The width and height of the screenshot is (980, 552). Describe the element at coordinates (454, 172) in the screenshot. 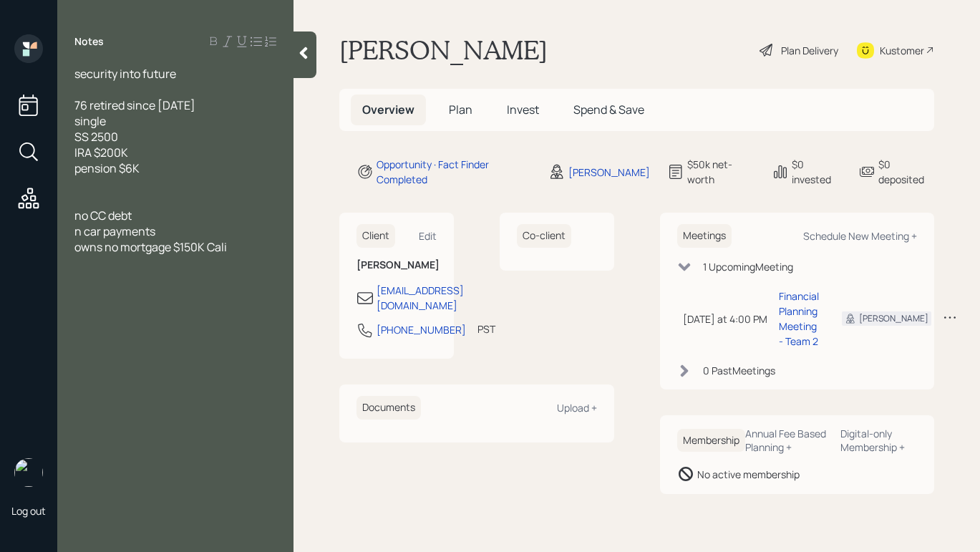

I see `div: Opportunity · Fact Finder Completed` at that location.